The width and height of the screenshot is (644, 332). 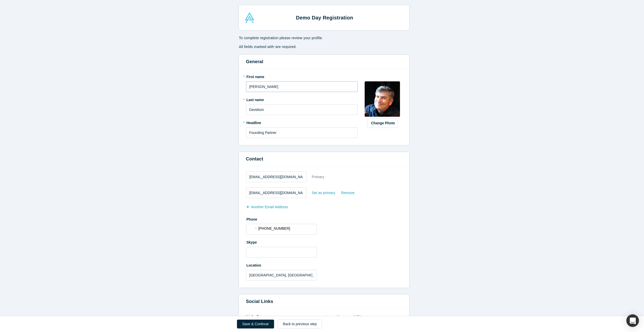 I want to click on button: Change Photo, so click(x=382, y=123).